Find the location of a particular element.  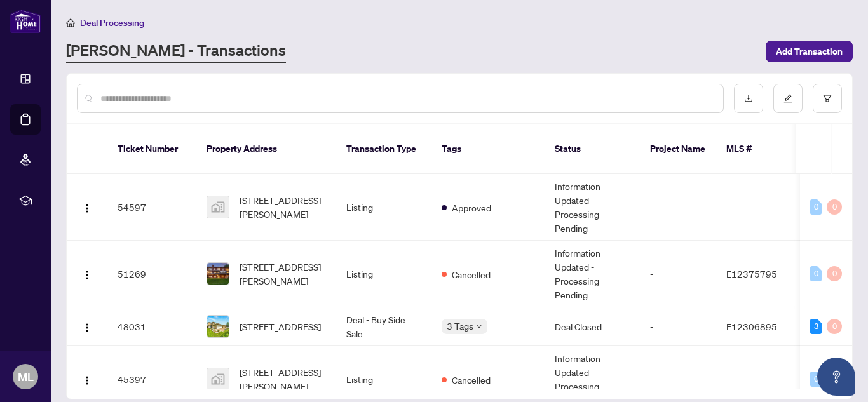

button: Add Transaction is located at coordinates (809, 51).